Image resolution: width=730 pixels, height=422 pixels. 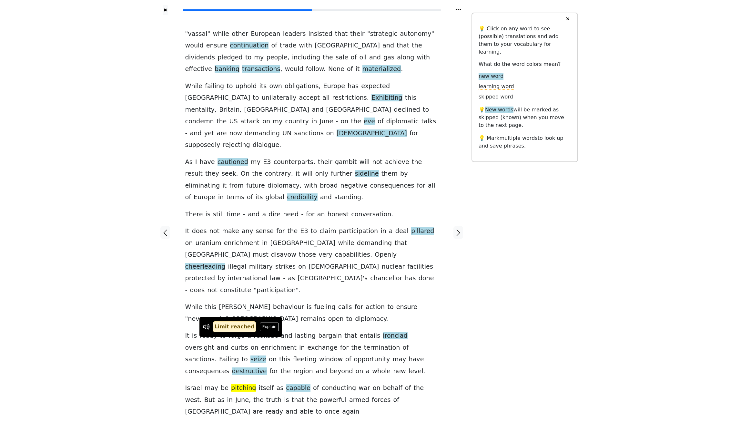 What do you see at coordinates (196, 162) in the screenshot?
I see `span: I` at bounding box center [196, 162].